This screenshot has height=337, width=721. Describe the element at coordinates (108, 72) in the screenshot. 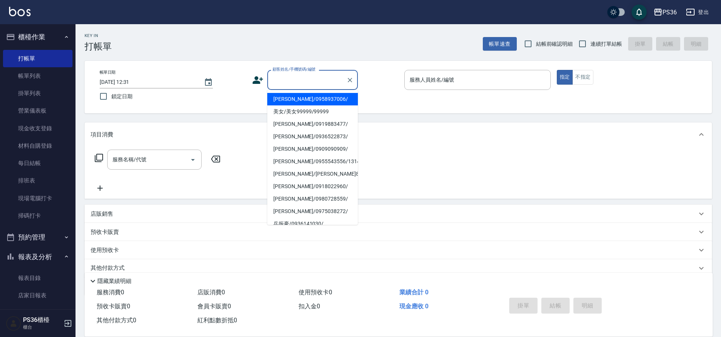

I see `label: 帳單日期` at that location.